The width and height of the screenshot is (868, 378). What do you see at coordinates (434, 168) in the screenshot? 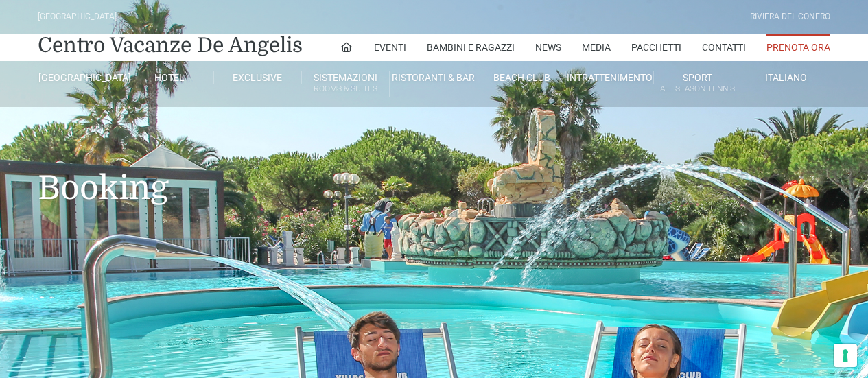
I see `h1: Booking` at bounding box center [434, 168].